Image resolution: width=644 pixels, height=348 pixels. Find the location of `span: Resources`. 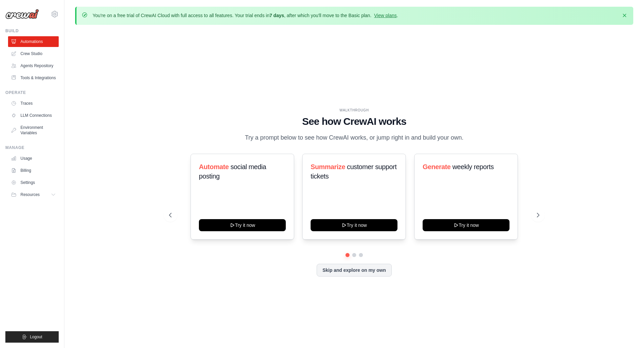

span: Resources is located at coordinates (30, 195).